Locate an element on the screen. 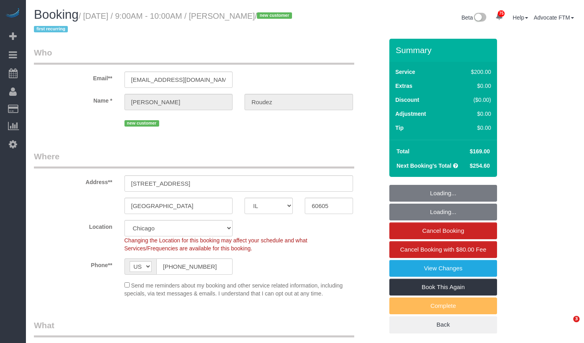  label: Name * is located at coordinates (73, 99).